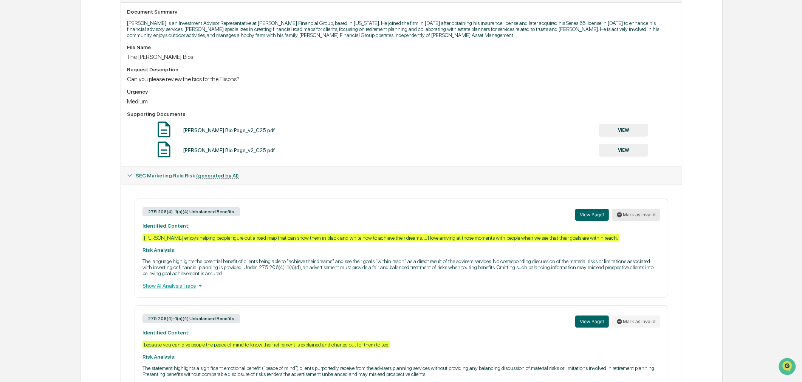 This screenshot has height=382, width=802. Describe the element at coordinates (75, 62) in the screenshot. I see `div: Start new chat` at that location.